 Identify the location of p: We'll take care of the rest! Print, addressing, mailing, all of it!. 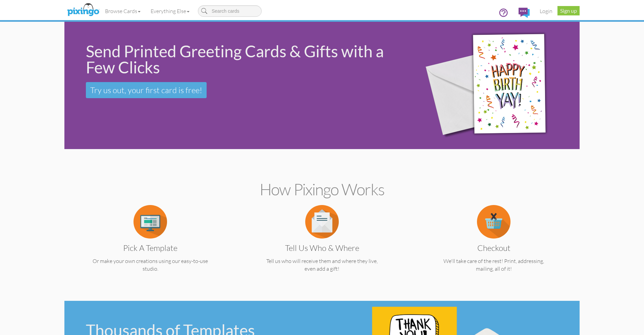
(493, 265).